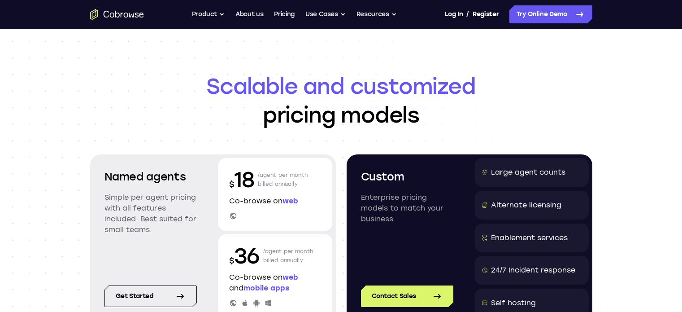 Image resolution: width=682 pixels, height=312 pixels. What do you see at coordinates (151, 296) in the screenshot?
I see `a: Get started` at bounding box center [151, 296].